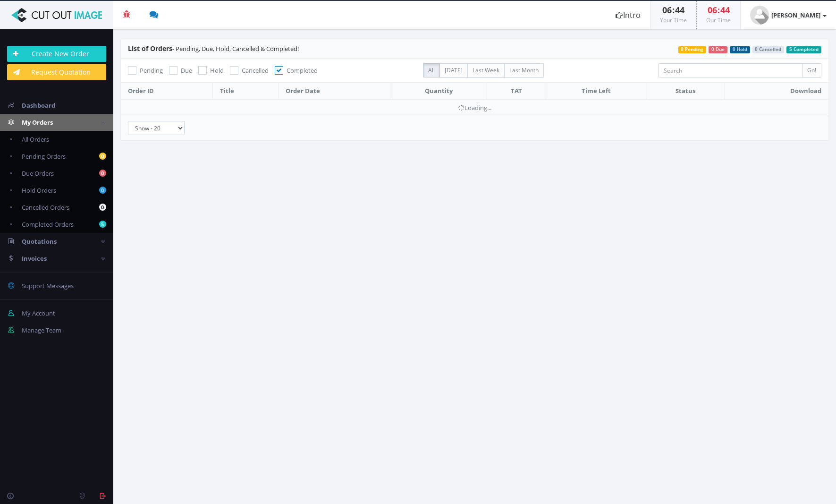  What do you see at coordinates (42, 330) in the screenshot?
I see `span: Manage Team` at bounding box center [42, 330].